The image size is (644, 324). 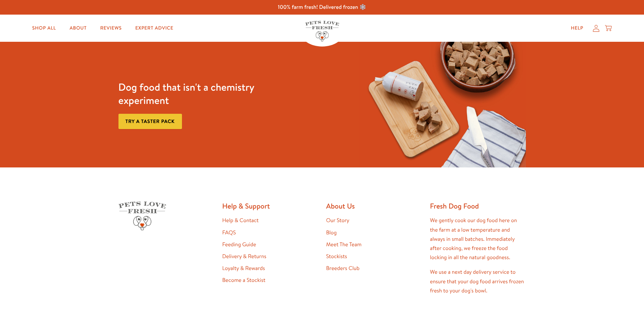 What do you see at coordinates (478, 206) in the screenshot?
I see `h2: Fresh Dog Food` at bounding box center [478, 206].